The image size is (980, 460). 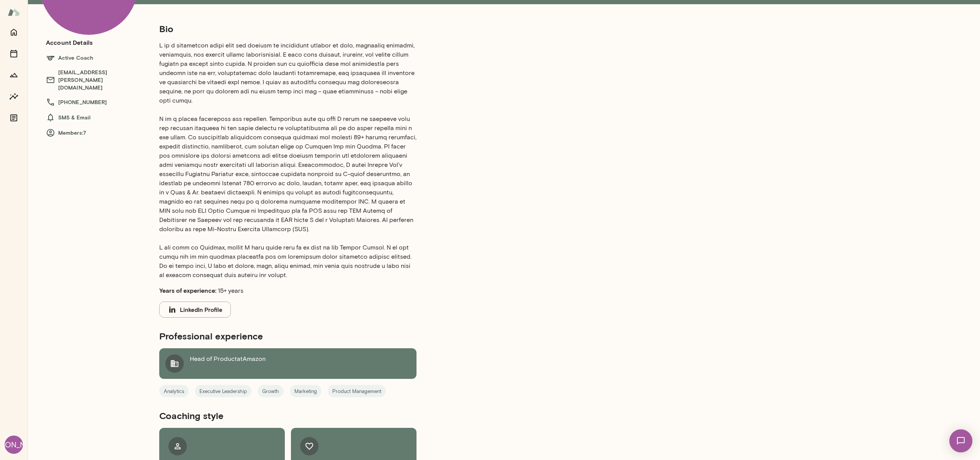 What do you see at coordinates (288, 160) in the screenshot?
I see `p: L ip d sitametcon adipi elit sed doeiusm te incididunt utlabor et dolo, magnaaliq enimadmi, venia...` at bounding box center [288, 160].